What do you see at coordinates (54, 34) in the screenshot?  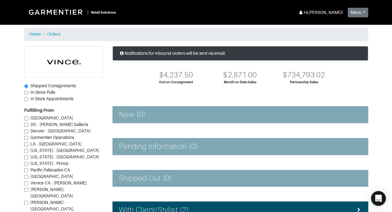 I see `a: Orders` at bounding box center [54, 34].